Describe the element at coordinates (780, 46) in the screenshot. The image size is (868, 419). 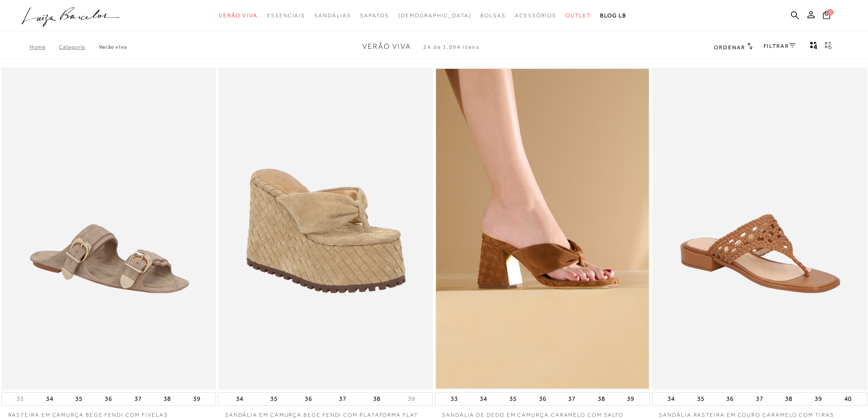
I see `a: FILTRAR` at that location.